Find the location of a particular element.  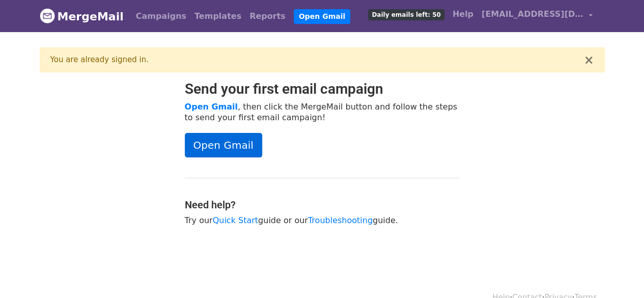

img: MergeMail logo is located at coordinates (47, 16).